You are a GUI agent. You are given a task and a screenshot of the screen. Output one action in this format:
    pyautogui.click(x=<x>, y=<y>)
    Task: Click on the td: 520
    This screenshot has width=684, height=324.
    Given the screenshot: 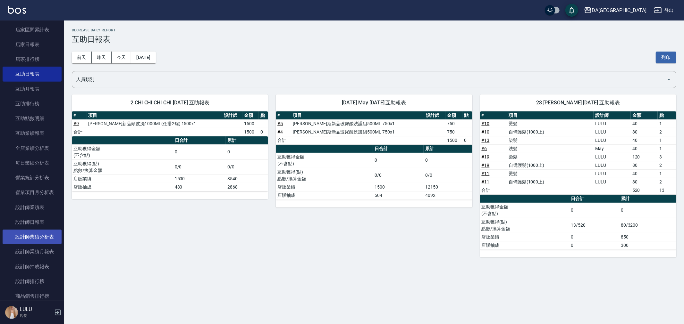 What is the action you would take?
    pyautogui.click(x=644, y=190)
    